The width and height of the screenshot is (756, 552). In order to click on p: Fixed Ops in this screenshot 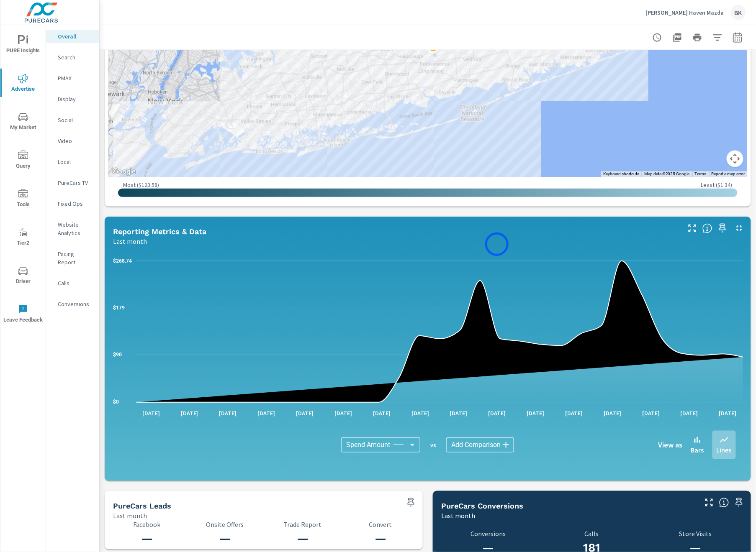, I will do `click(75, 204)`.